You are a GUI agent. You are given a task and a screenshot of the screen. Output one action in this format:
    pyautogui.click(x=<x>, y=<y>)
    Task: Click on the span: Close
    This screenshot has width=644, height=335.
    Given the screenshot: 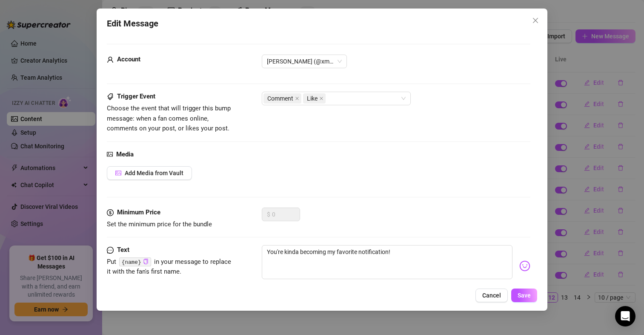 What is the action you would take?
    pyautogui.click(x=535, y=20)
    